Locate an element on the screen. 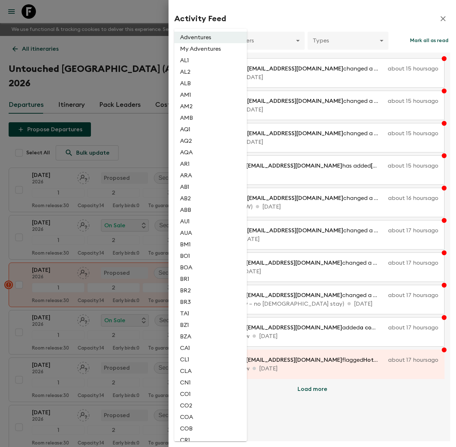 The height and width of the screenshot is (447, 456). li: CR1 is located at coordinates (211, 440).